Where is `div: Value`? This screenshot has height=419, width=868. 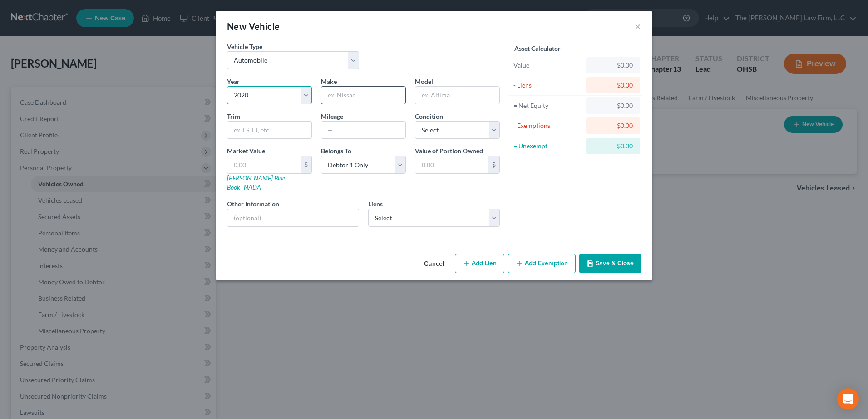
div: Value is located at coordinates (548, 66).